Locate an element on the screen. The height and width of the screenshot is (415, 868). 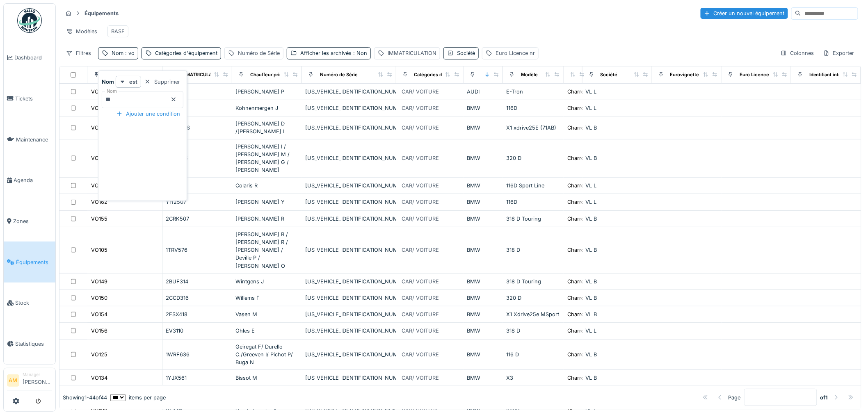
li: AM is located at coordinates (13, 381).